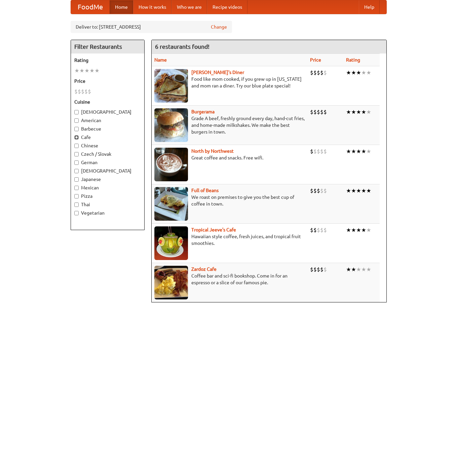 The width and height of the screenshot is (457, 476). I want to click on a: Zardoz Cafe, so click(204, 269).